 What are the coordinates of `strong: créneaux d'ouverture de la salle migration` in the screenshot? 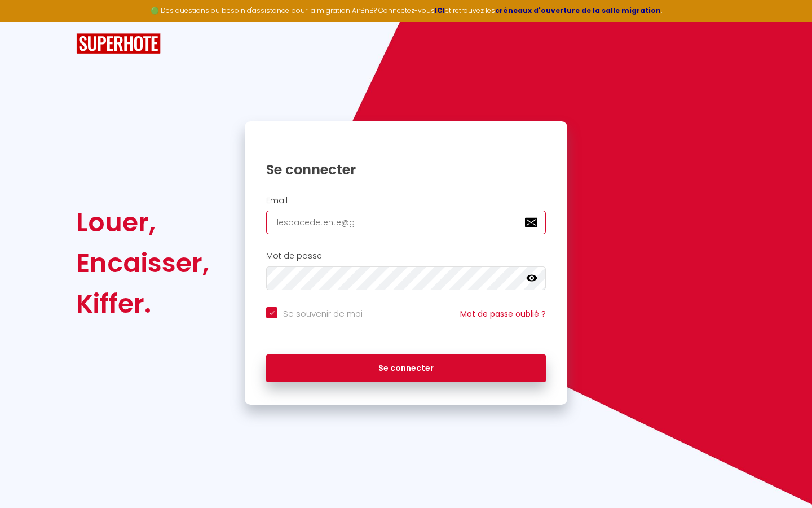 It's located at (578, 10).